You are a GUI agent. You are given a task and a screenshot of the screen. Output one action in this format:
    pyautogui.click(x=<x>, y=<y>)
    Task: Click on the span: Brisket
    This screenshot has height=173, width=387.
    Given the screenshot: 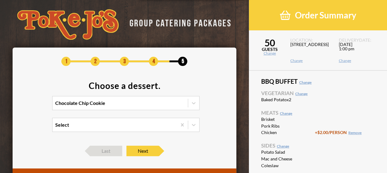 What is the action you would take?
    pyautogui.click(x=288, y=119)
    